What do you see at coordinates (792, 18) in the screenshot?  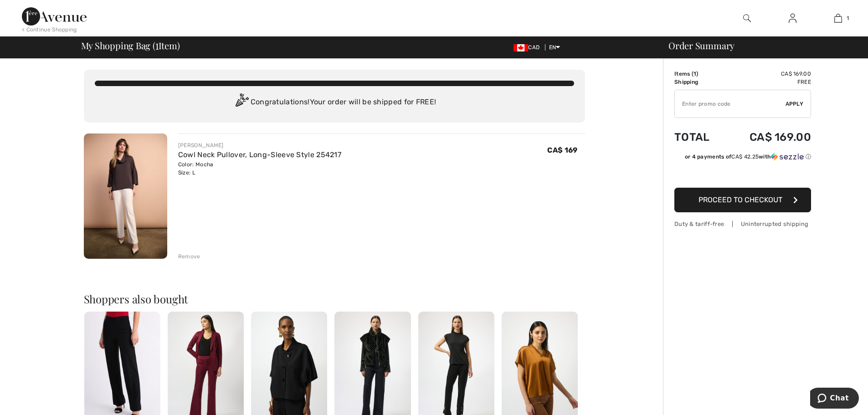 I see `a: Sign In` at bounding box center [792, 18].